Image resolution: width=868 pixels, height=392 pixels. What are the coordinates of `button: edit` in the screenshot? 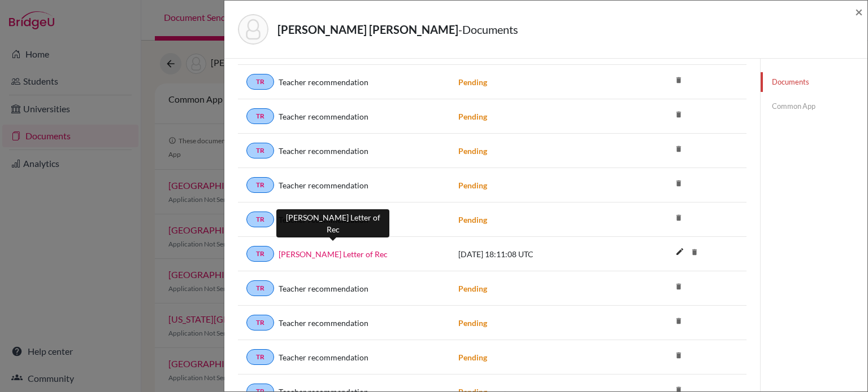 It's located at (680, 253).